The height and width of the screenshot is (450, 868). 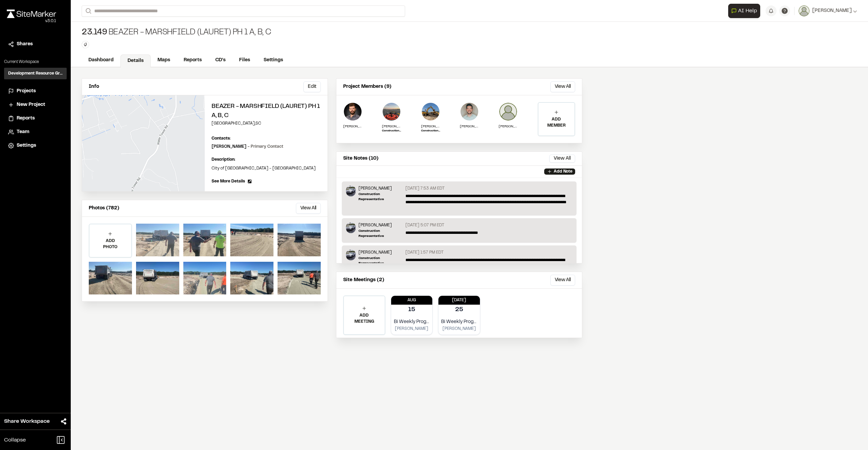 What do you see at coordinates (23, 132) in the screenshot?
I see `span: Team` at bounding box center [23, 132].